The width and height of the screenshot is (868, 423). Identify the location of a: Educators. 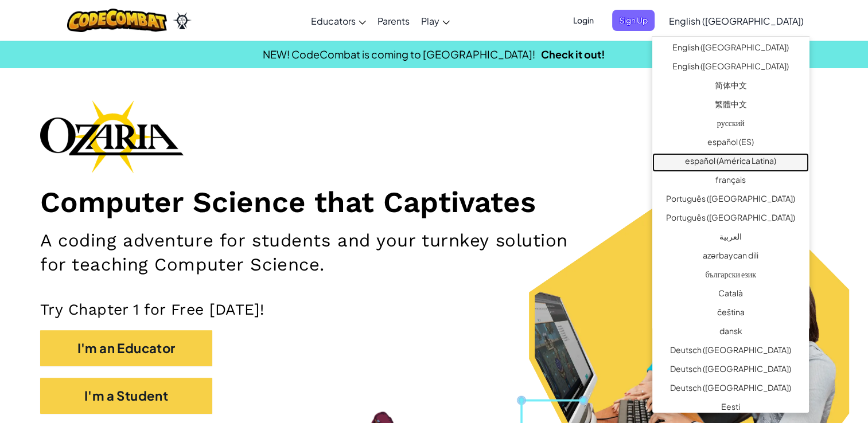
(339, 21).